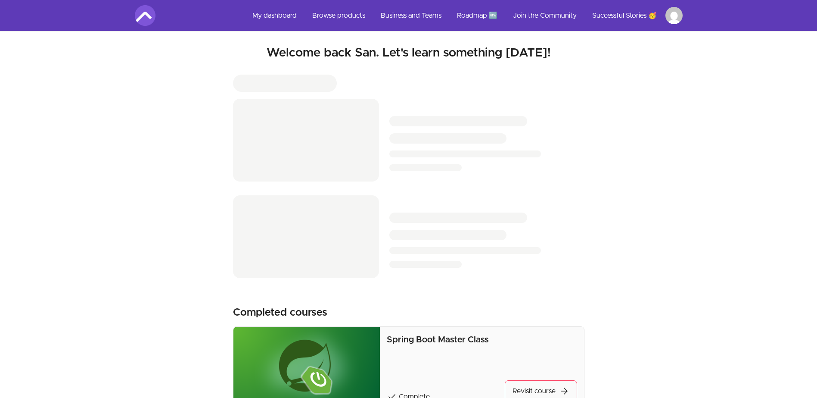 This screenshot has width=817, height=398. Describe the element at coordinates (274, 16) in the screenshot. I see `a: My dashboard` at that location.